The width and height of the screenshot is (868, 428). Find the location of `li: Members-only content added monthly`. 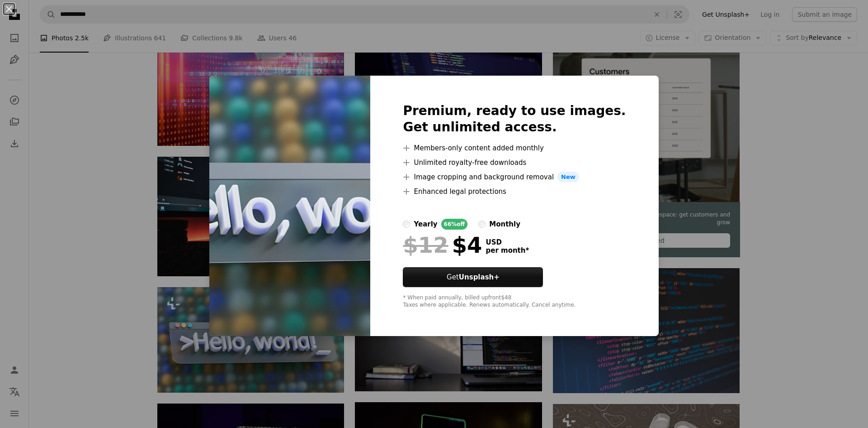

li: Members-only content added monthly is located at coordinates (514, 148).